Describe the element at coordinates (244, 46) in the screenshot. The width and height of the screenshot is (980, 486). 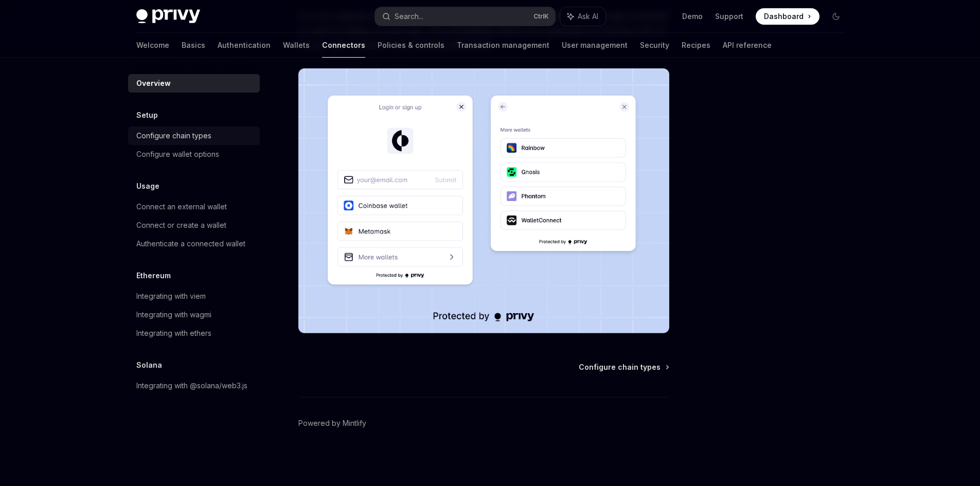
I see `a: Authentication` at that location.